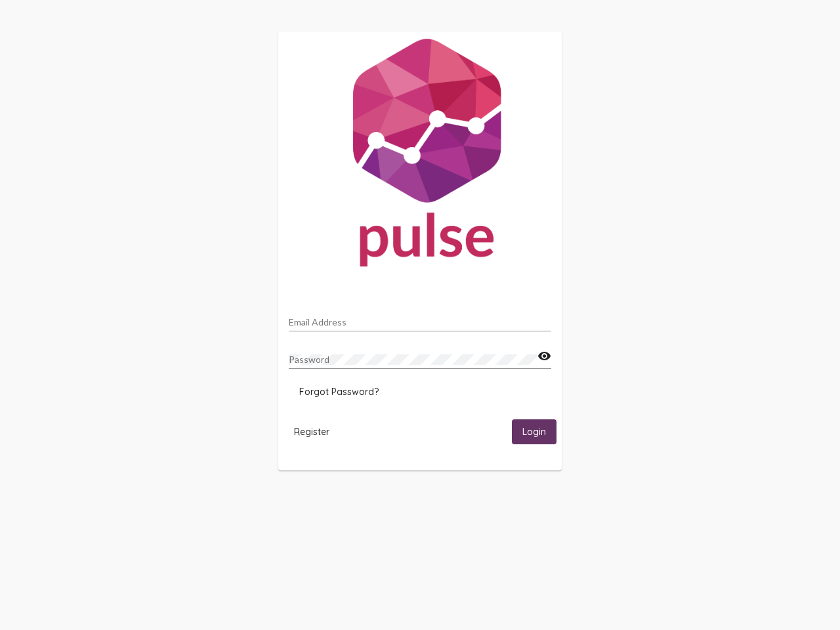 This screenshot has width=840, height=630. What do you see at coordinates (339, 392) in the screenshot?
I see `span: Forgot Password?` at bounding box center [339, 392].